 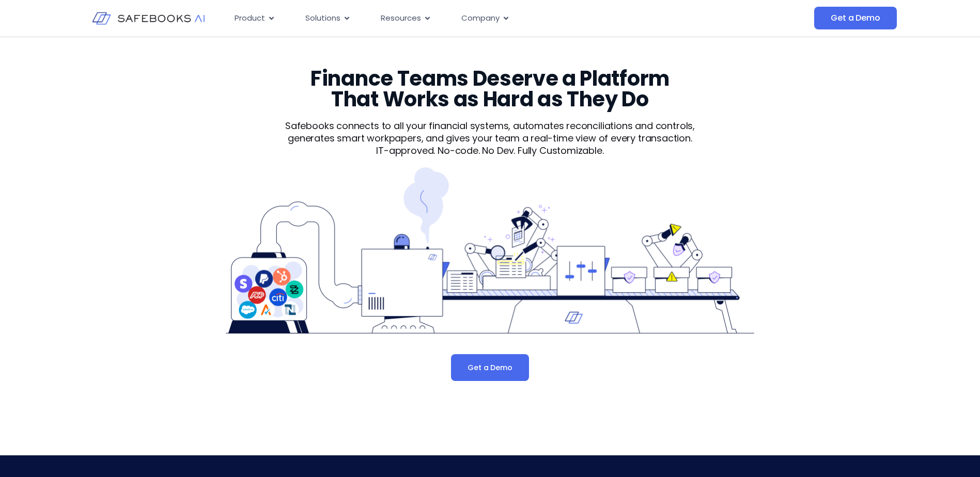 What do you see at coordinates (469, 18) in the screenshot?
I see `div: Menu Toggle` at bounding box center [469, 18].